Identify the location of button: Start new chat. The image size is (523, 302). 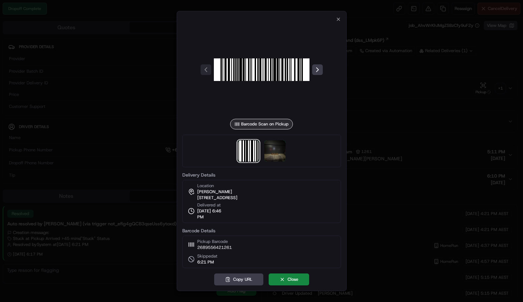
(117, 69).